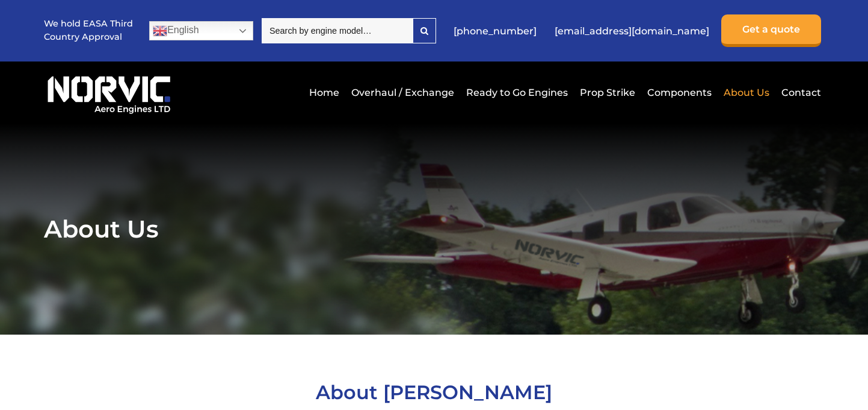  Describe the element at coordinates (337, 30) in the screenshot. I see `input: Search by engine model…` at that location.